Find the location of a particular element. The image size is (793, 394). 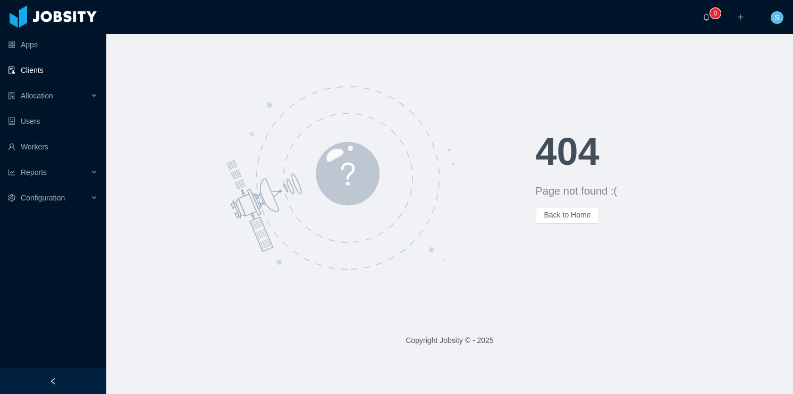

footer: Copyright Jobsity © - 2025 is located at coordinates (449, 340).